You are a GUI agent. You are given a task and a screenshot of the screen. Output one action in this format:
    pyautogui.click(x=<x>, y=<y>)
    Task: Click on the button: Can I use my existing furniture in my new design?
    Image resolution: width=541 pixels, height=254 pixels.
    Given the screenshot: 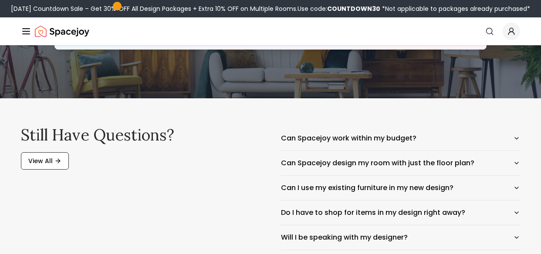 What is the action you would take?
    pyautogui.click(x=400, y=188)
    